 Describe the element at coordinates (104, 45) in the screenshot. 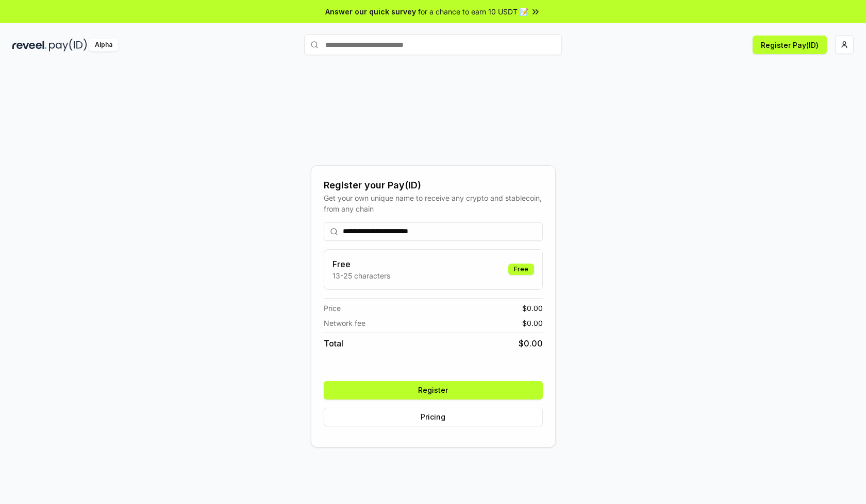

I see `div: Alpha` at that location.